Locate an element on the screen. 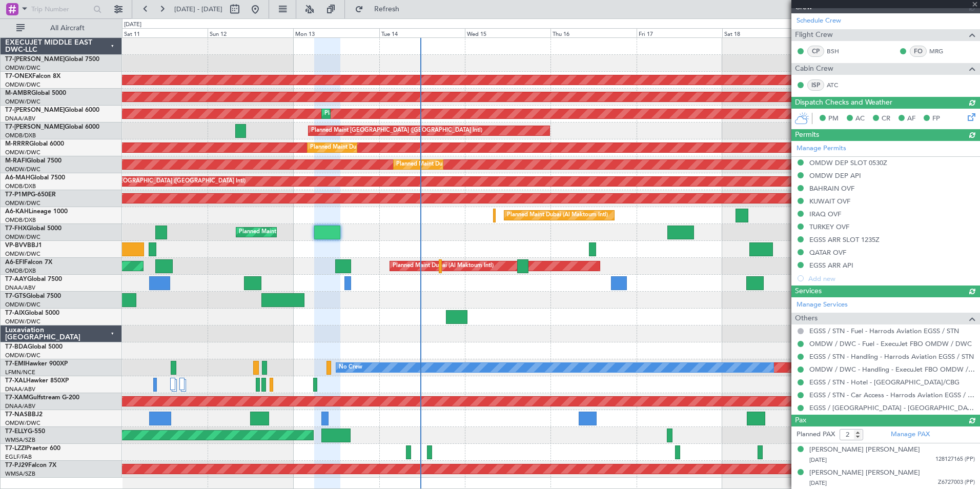  span: VP-BVV is located at coordinates (16, 246).